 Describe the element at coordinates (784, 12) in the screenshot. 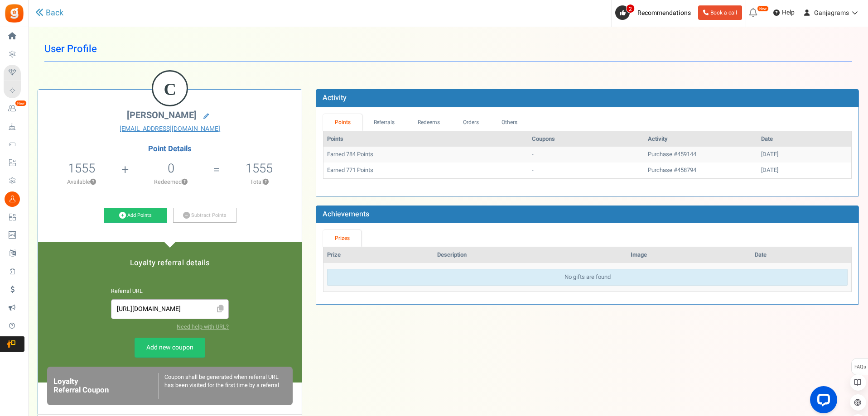

I see `a: Help` at that location.